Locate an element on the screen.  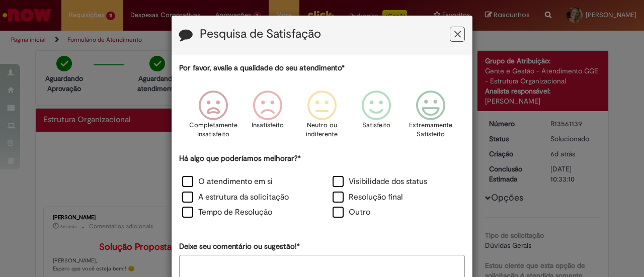
label: Por favor, avalie a qualidade do seu atendimento* is located at coordinates (261, 68).